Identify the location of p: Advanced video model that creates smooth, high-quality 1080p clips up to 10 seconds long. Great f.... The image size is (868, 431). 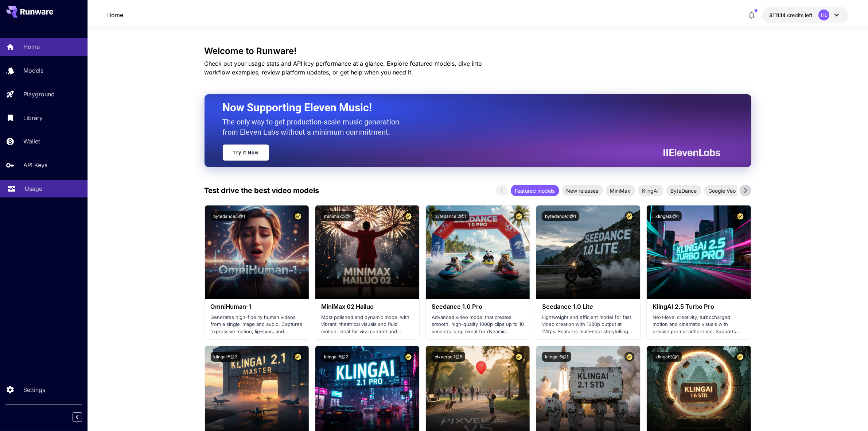
(477, 324).